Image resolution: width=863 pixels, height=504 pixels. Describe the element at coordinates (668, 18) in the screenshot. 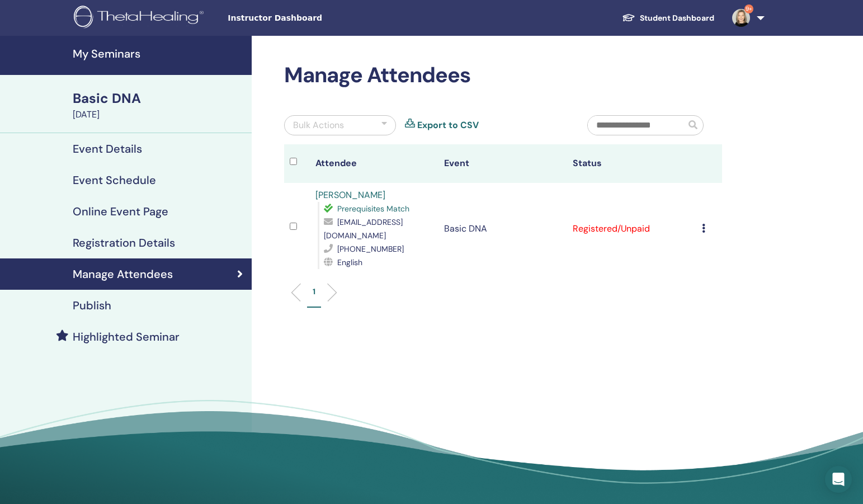

I see `a: Student Dashboard` at that location.